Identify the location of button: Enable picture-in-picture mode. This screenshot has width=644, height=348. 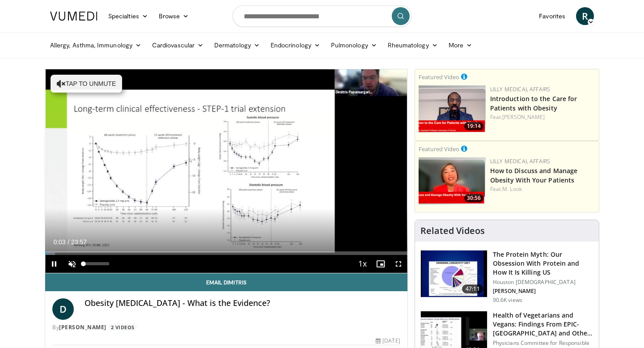
(381, 264).